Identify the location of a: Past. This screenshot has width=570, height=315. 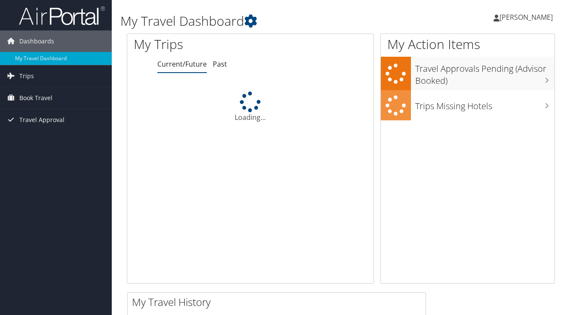
(220, 64).